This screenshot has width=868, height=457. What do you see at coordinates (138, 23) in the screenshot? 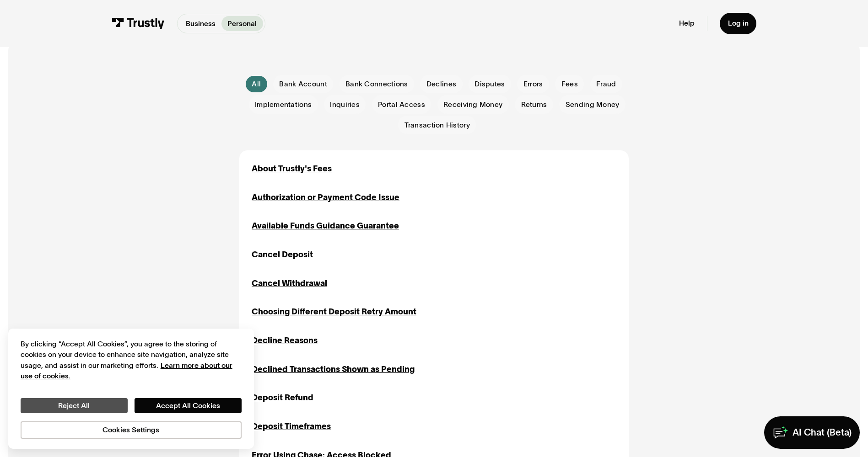
I see `img: Trustly Logo` at bounding box center [138, 23].